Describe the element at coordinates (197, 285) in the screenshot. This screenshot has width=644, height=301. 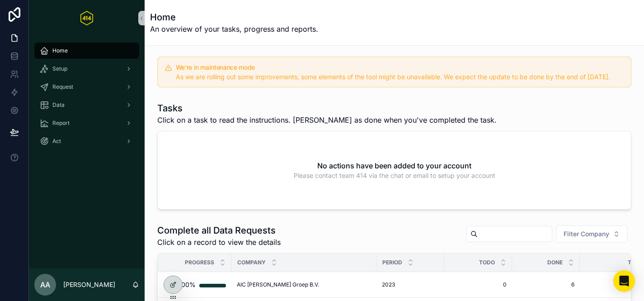
I see `a: 100.00%` at that location.